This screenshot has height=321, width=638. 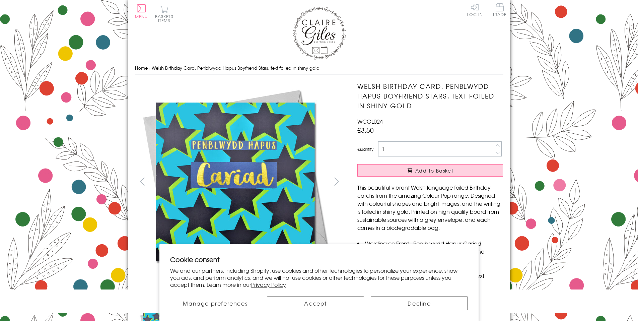 What do you see at coordinates (269, 285) in the screenshot?
I see `a: Privacy Policy` at bounding box center [269, 285].